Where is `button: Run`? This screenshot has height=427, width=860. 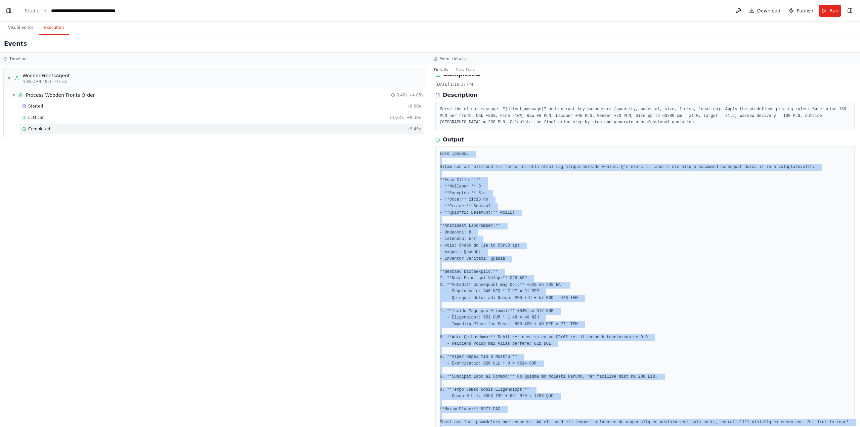 button: Run is located at coordinates (830, 11).